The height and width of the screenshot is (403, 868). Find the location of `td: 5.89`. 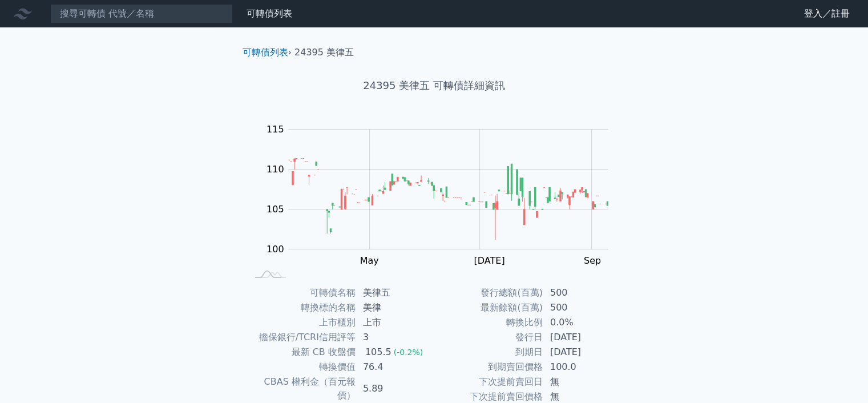

td: 5.89 is located at coordinates (395, 388).